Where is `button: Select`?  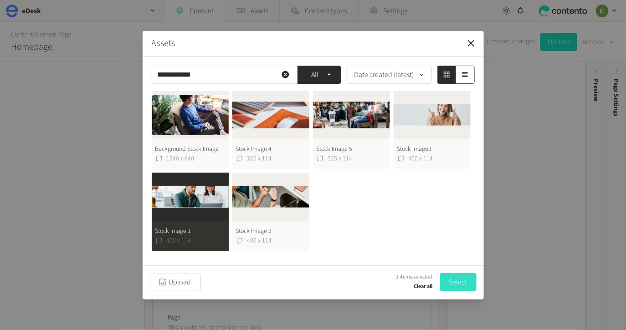 button: Select is located at coordinates (459, 282).